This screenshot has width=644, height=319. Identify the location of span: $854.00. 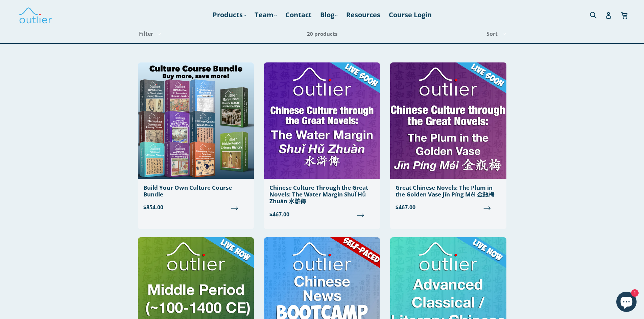
(196, 208).